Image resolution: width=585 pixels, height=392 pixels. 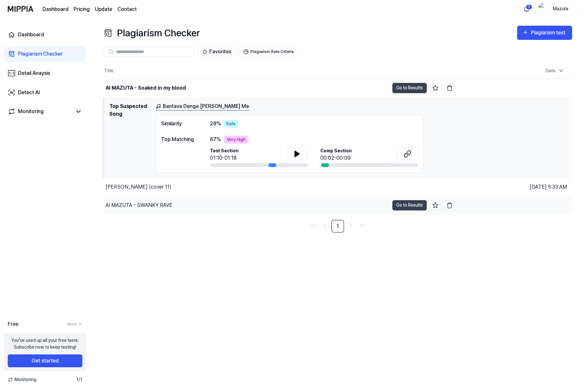 What do you see at coordinates (29, 93) in the screenshot?
I see `div: Detect AI` at bounding box center [29, 93].